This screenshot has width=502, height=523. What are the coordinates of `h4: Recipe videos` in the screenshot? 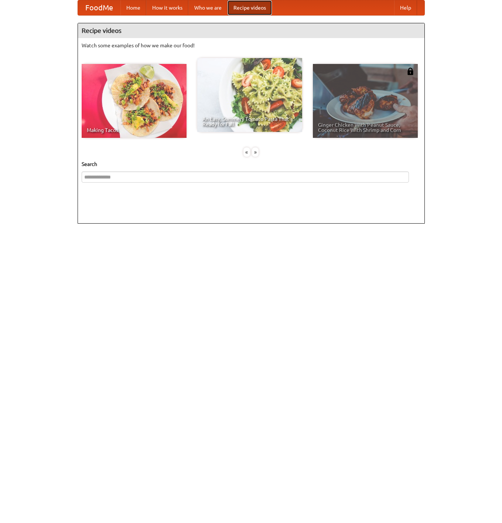 It's located at (251, 31).